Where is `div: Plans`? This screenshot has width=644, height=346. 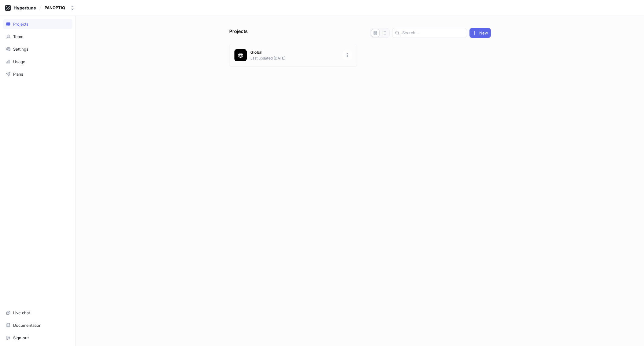
div: Plans is located at coordinates (18, 74).